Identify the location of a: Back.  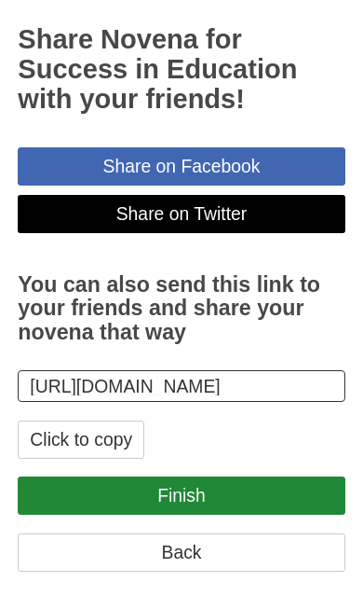
(181, 552).